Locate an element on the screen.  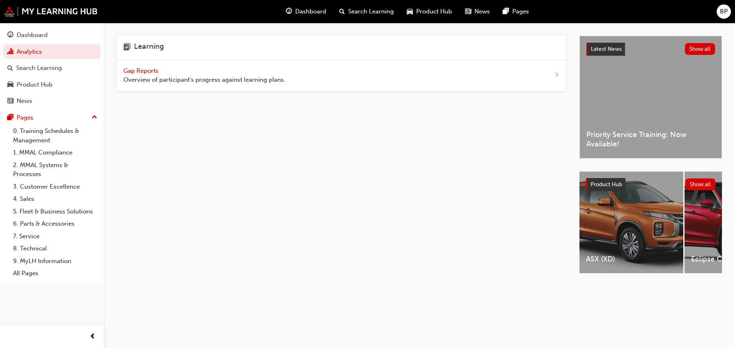
a: Product HubShow all is located at coordinates (651, 185).